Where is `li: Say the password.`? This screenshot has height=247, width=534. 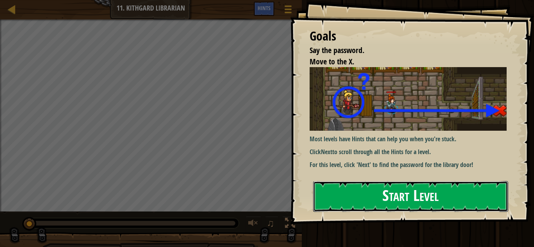 li: Say the password. is located at coordinates (402, 50).